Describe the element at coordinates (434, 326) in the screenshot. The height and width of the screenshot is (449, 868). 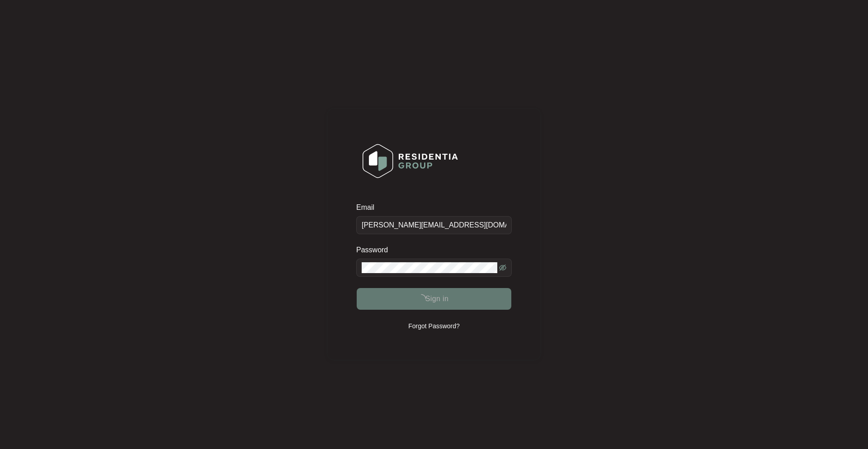
I see `p: Forgot Password?` at that location.